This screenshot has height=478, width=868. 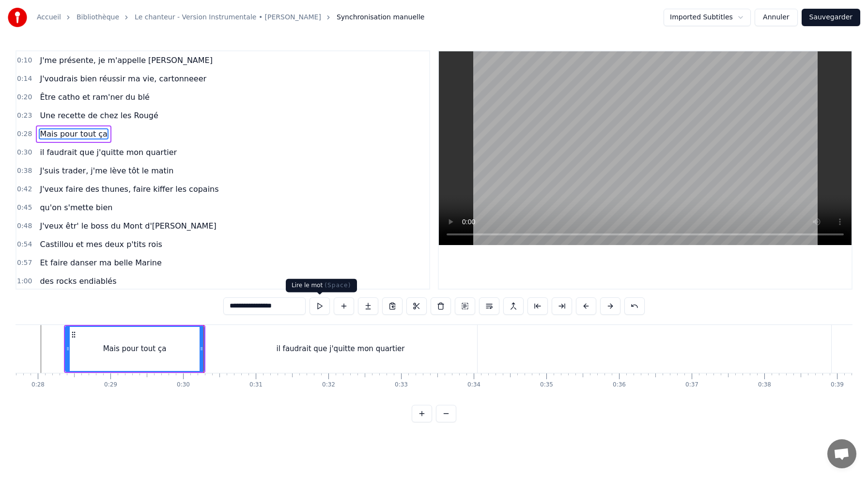 I want to click on span: 0:23, so click(x=24, y=116).